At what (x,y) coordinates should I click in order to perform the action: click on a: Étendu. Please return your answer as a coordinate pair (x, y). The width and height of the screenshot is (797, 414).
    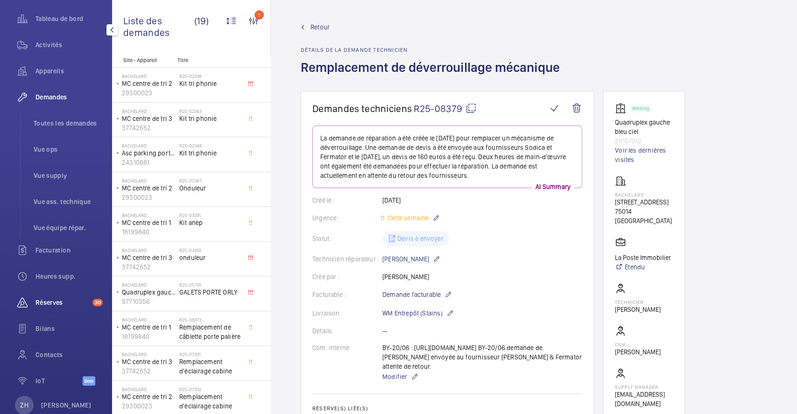
    Looking at the image, I should click on (643, 267).